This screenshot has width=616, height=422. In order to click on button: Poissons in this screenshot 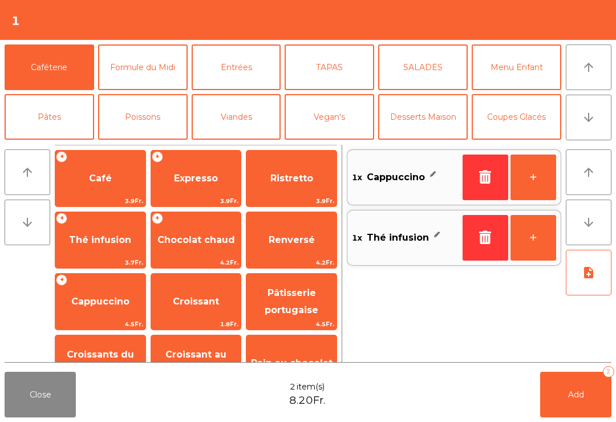, I will do `click(142, 117)`.